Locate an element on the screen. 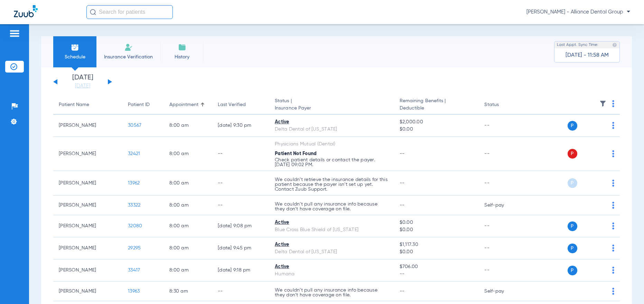  div: Humana is located at coordinates (332, 274).